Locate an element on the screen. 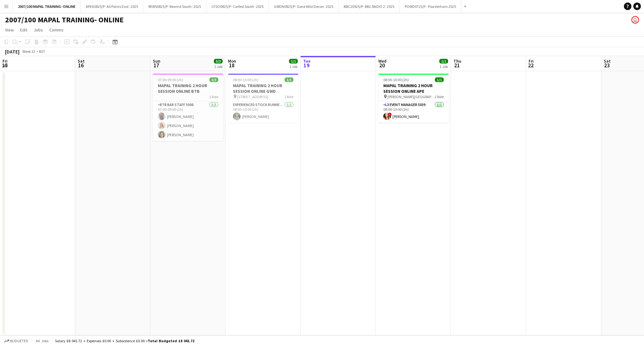 Image resolution: width=644 pixels, height=346 pixels. button: GWDN0825/P- Gone Wild Devon- 2025 is located at coordinates (304, 6).